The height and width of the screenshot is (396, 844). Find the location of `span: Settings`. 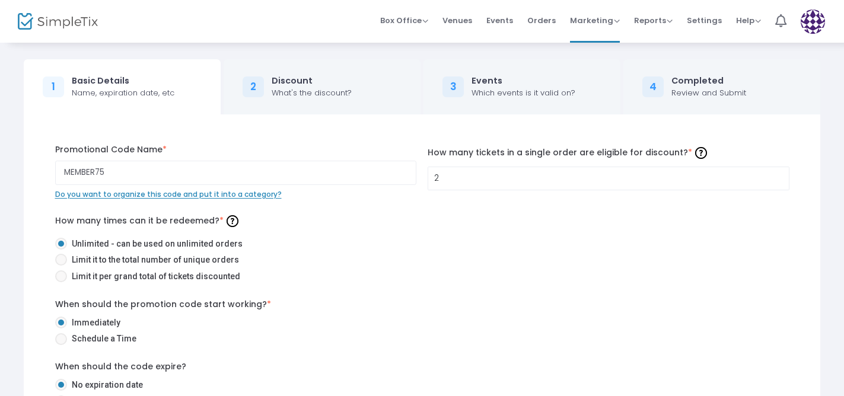

span: Settings is located at coordinates (704, 20).